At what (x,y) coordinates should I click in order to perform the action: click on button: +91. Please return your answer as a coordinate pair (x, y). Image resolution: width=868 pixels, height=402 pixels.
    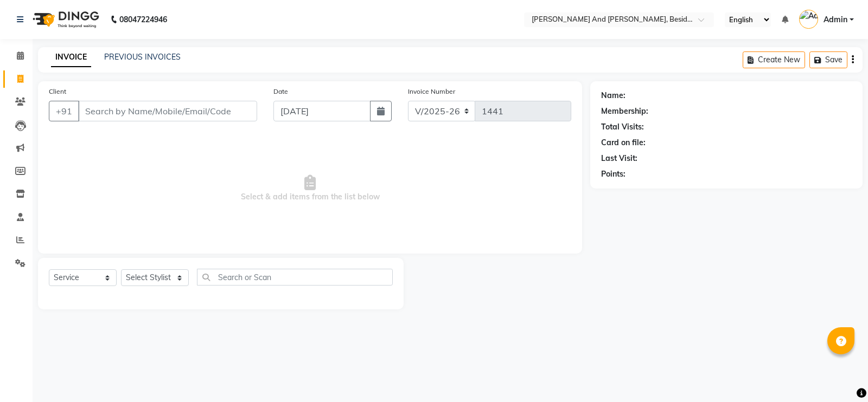
    Looking at the image, I should click on (64, 111).